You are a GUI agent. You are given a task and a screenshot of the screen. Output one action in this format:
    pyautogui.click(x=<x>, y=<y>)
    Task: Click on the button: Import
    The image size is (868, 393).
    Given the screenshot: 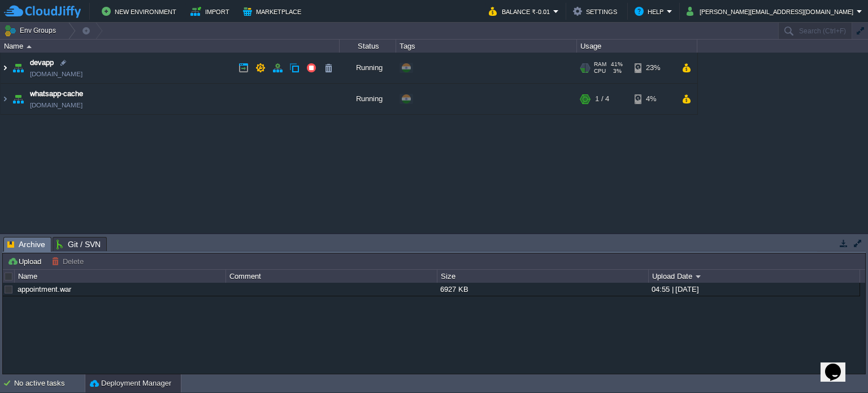 What is the action you would take?
    pyautogui.click(x=211, y=11)
    